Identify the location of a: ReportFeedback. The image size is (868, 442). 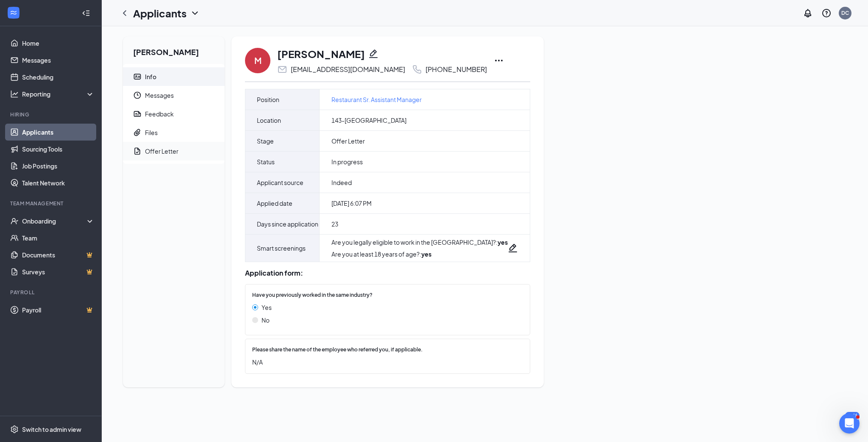
(174, 114).